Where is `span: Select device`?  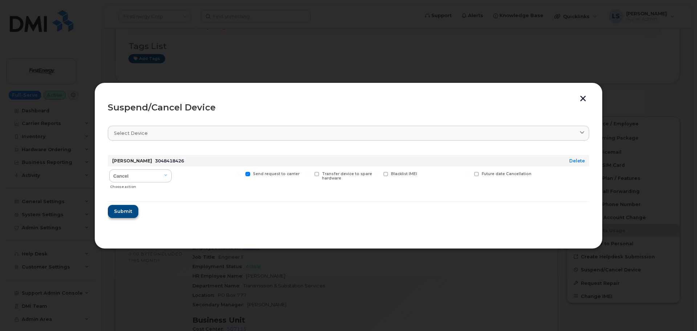
span: Select device is located at coordinates (131, 133).